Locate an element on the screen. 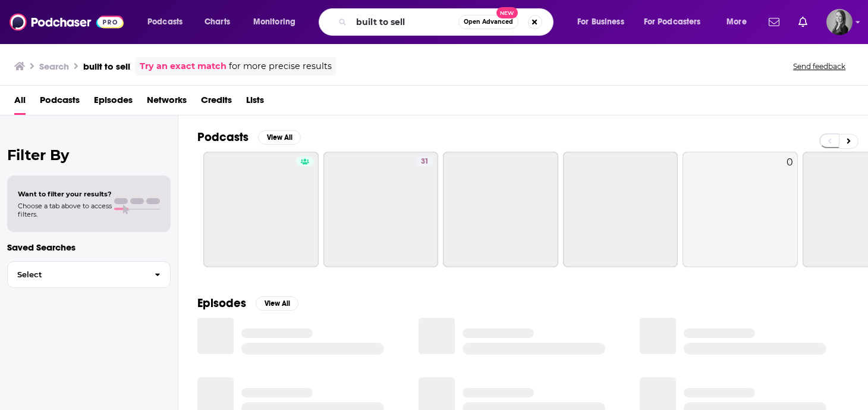  img: User Profile is located at coordinates (840, 22).